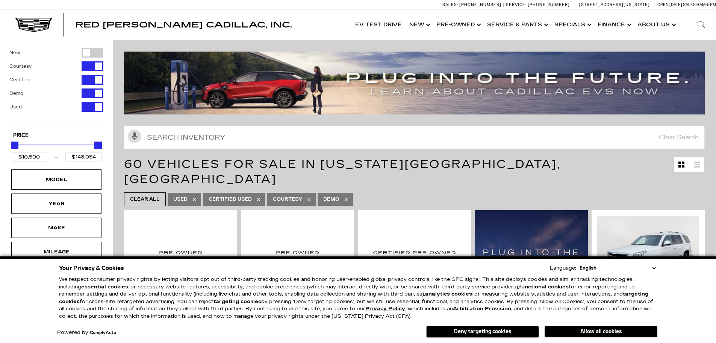 The width and height of the screenshot is (716, 343). I want to click on u: Privacy Policy, so click(385, 308).